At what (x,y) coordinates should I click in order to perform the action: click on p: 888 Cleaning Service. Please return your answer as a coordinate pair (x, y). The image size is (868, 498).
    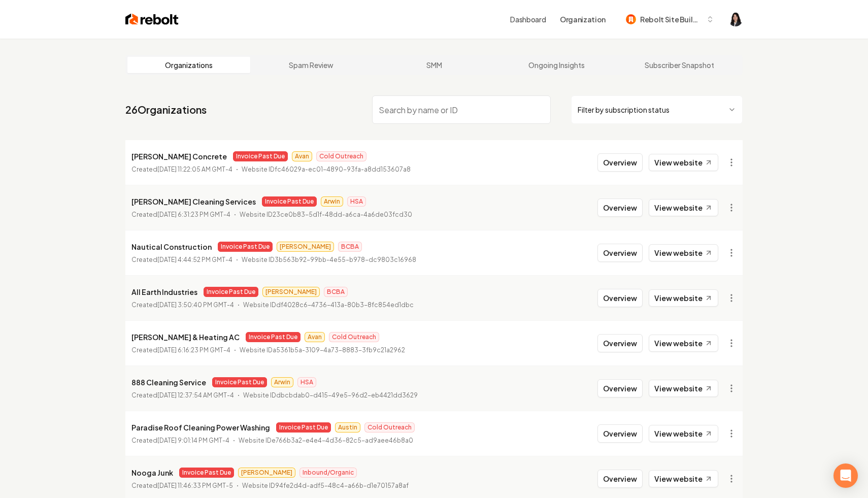
    Looking at the image, I should click on (169, 382).